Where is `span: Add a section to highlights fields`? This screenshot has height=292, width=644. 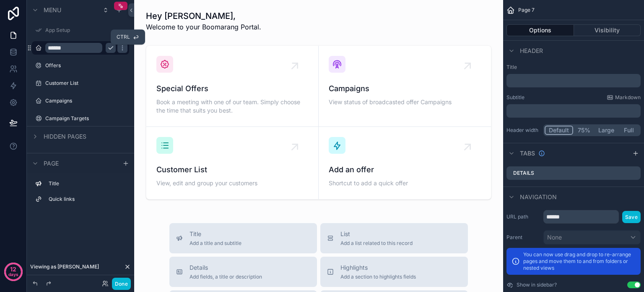
span: Add a section to highlights fields is located at coordinates (378, 276).